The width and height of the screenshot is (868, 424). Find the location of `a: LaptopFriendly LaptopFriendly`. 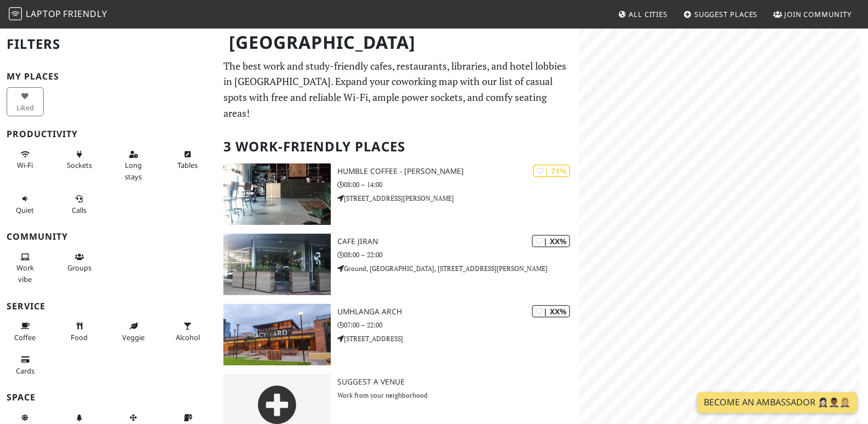

a: LaptopFriendly LaptopFriendly is located at coordinates (58, 14).